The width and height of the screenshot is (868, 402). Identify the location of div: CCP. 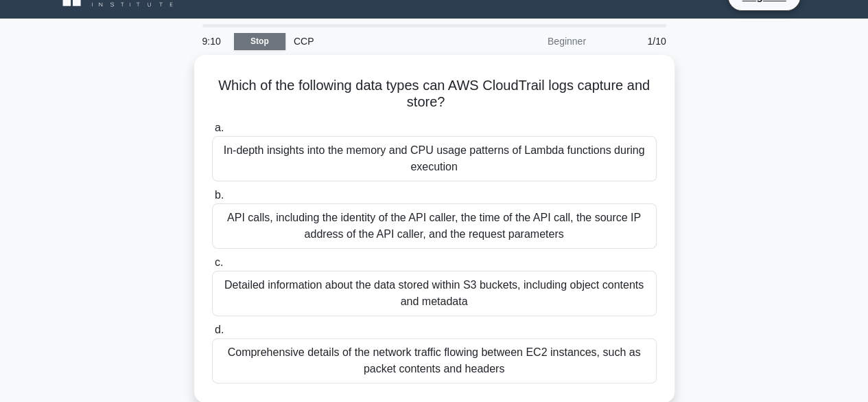
(379, 41).